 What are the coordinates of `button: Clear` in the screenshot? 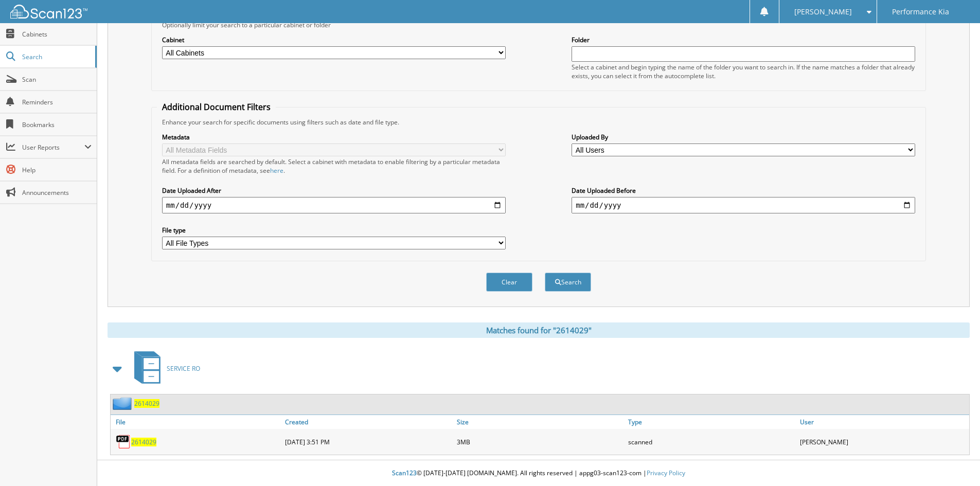 It's located at (509, 282).